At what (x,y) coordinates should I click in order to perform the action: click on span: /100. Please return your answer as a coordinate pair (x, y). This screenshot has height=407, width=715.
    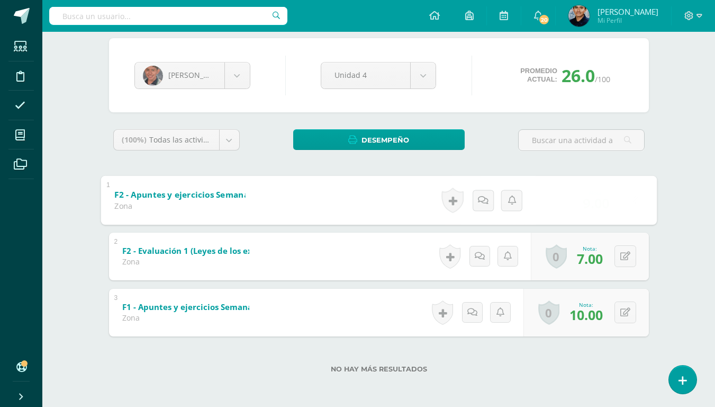
    Looking at the image, I should click on (603, 79).